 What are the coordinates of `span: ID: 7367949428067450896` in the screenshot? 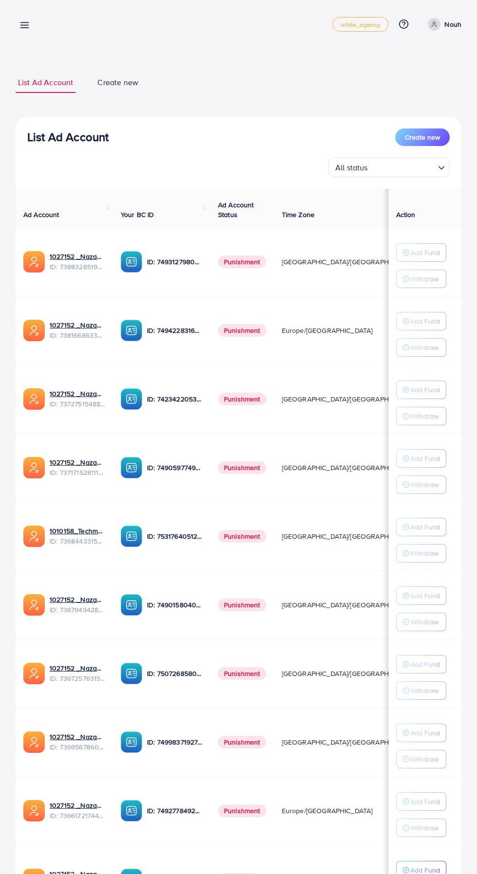 It's located at (77, 610).